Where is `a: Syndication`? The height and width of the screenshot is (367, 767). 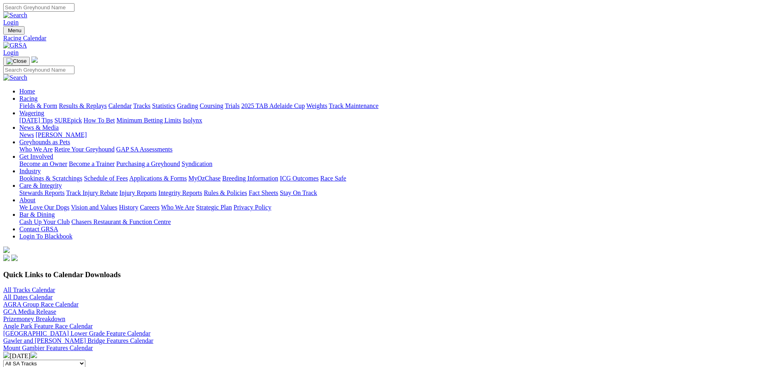 a: Syndication is located at coordinates (197, 163).